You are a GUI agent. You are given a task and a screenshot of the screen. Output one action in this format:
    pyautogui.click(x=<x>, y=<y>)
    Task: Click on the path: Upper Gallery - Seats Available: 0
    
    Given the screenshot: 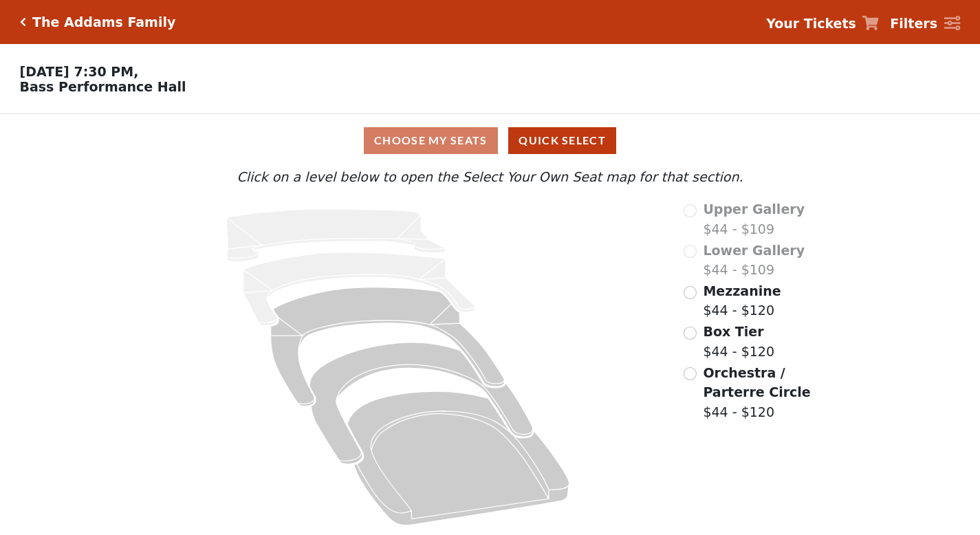 What is the action you would take?
    pyautogui.click(x=336, y=235)
    